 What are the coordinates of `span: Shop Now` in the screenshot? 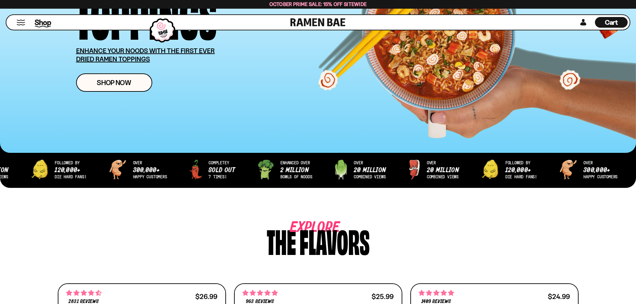 It's located at (114, 82).